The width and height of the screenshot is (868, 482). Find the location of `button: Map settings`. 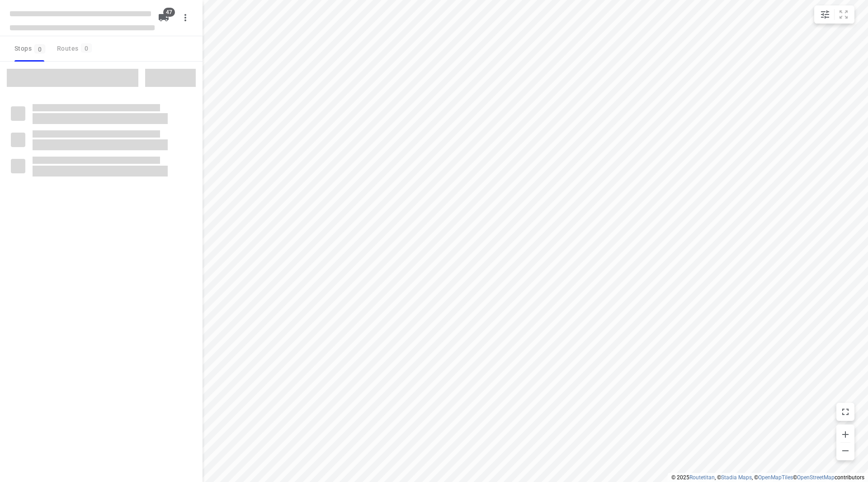

button: Map settings is located at coordinates (825, 15).